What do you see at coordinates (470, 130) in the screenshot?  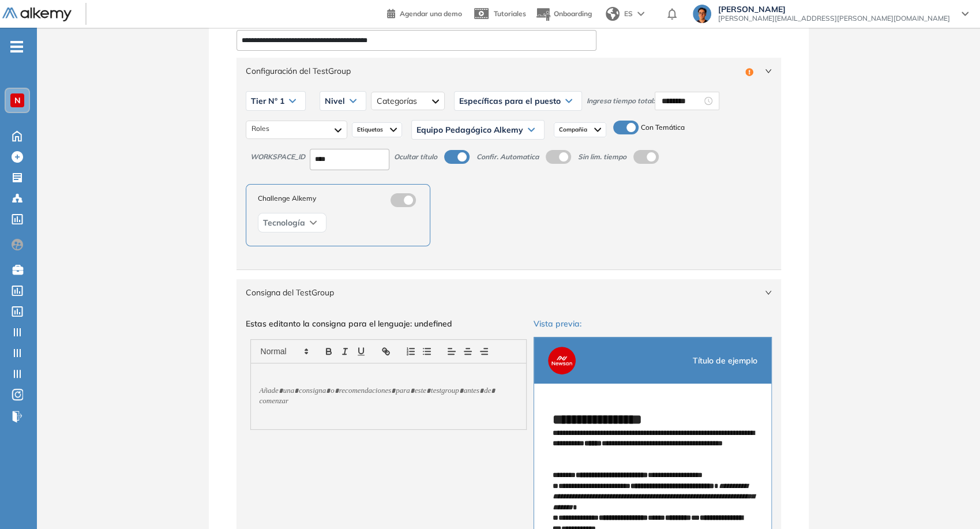 I see `span: Equipo Pedagógico Alkemy` at bounding box center [470, 130].